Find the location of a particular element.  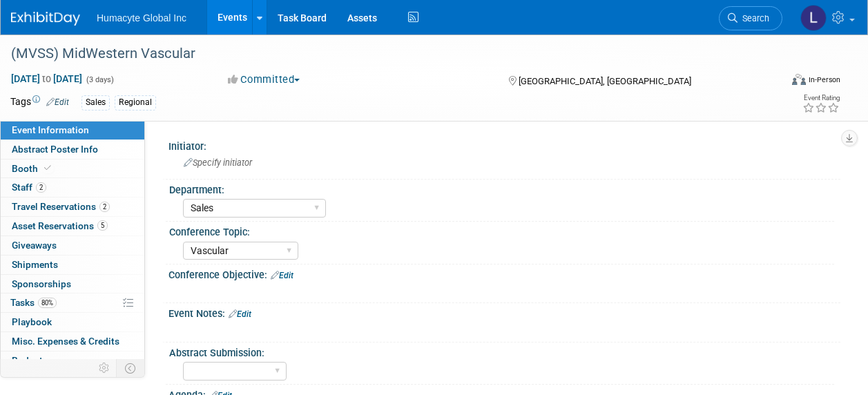

span: Booth is located at coordinates (33, 169).